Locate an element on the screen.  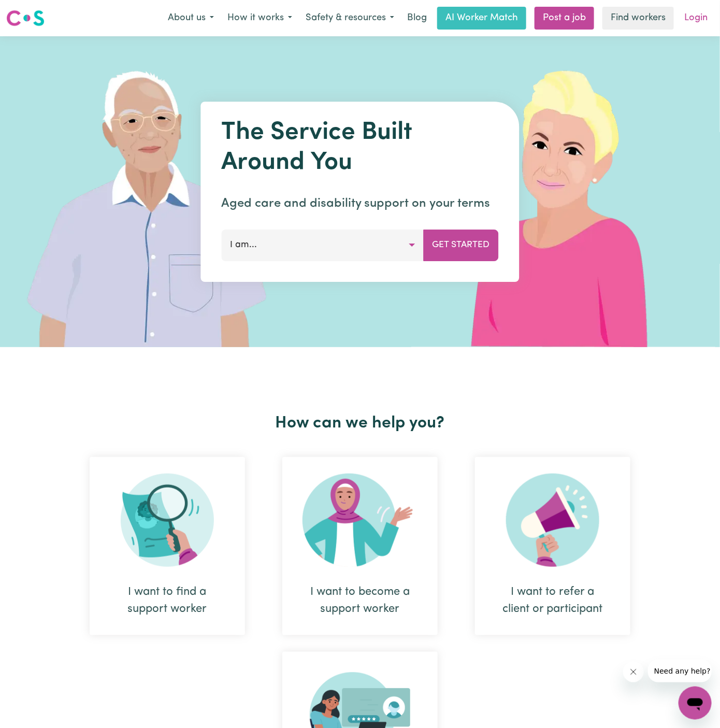
a: Post a job is located at coordinates (564, 18).